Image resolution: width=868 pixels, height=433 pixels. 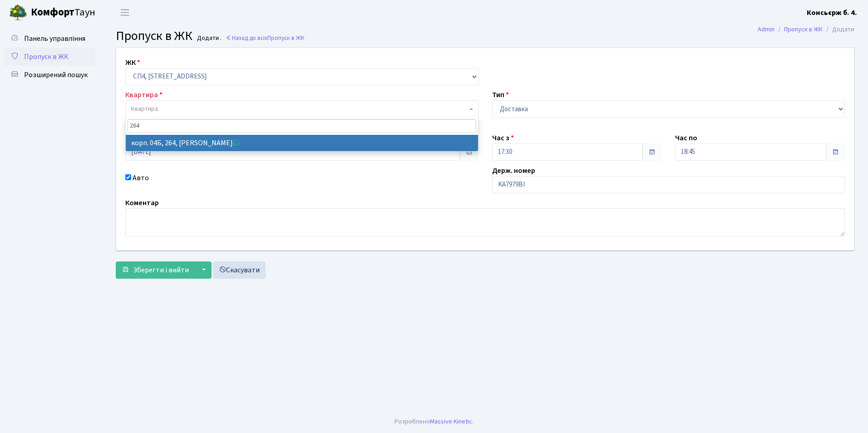 I want to click on span: Таун, so click(x=63, y=13).